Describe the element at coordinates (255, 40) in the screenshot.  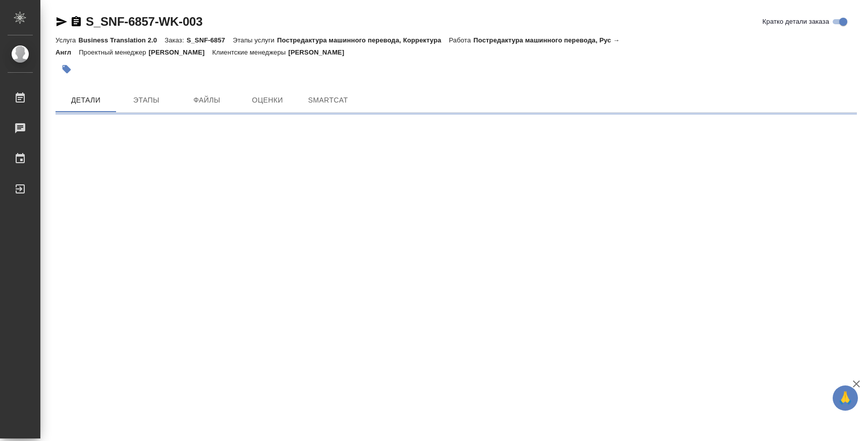
I see `p: Этапы услуги` at that location.